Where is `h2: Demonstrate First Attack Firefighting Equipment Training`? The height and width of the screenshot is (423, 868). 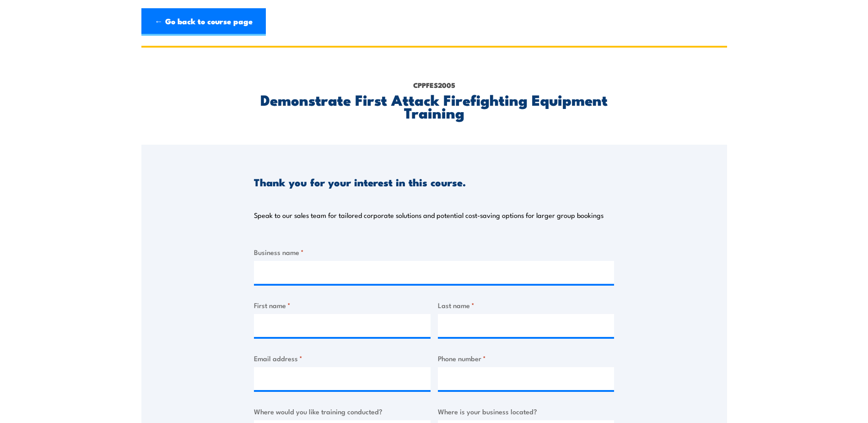
h2: Demonstrate First Attack Firefighting Equipment Training is located at coordinates (434, 106).